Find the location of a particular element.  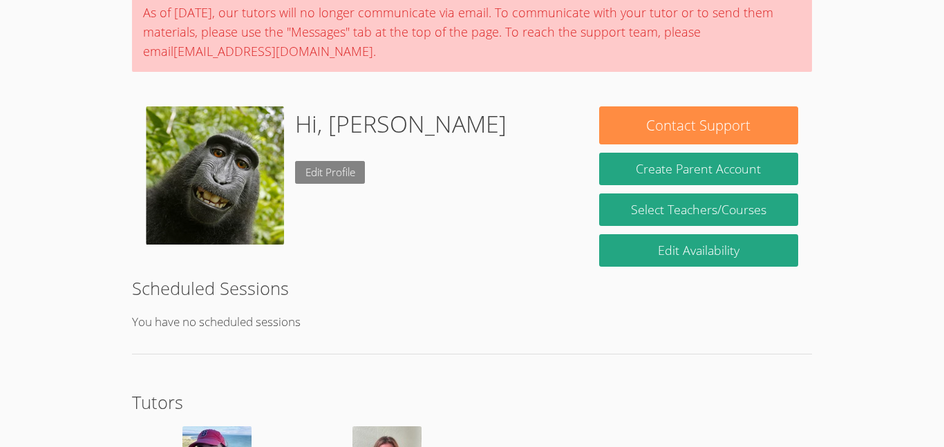

a: Edit Availability is located at coordinates (698, 250).